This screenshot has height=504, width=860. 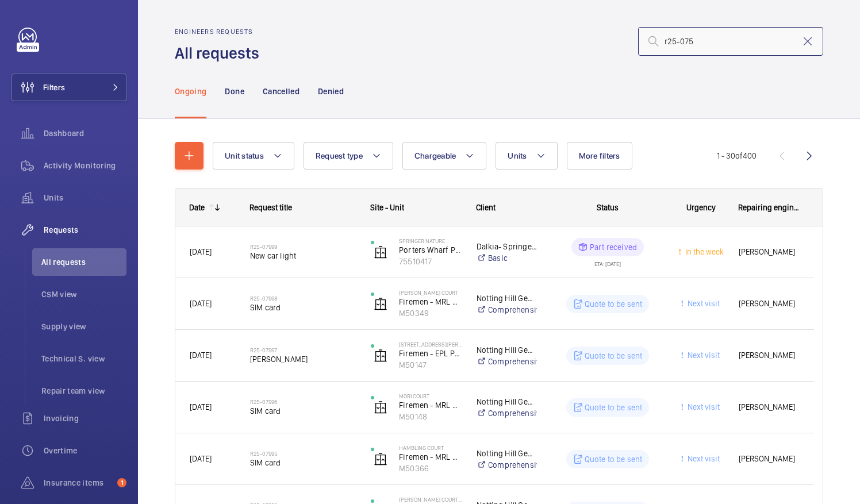 I want to click on p: Denied, so click(x=330, y=91).